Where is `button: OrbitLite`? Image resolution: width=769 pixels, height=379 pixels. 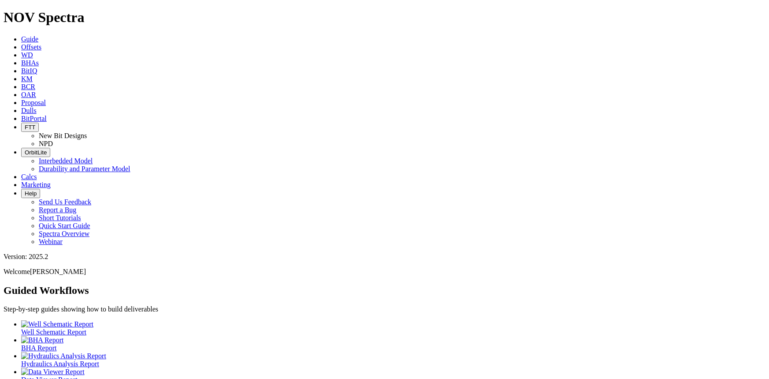 button: OrbitLite is located at coordinates (36, 152).